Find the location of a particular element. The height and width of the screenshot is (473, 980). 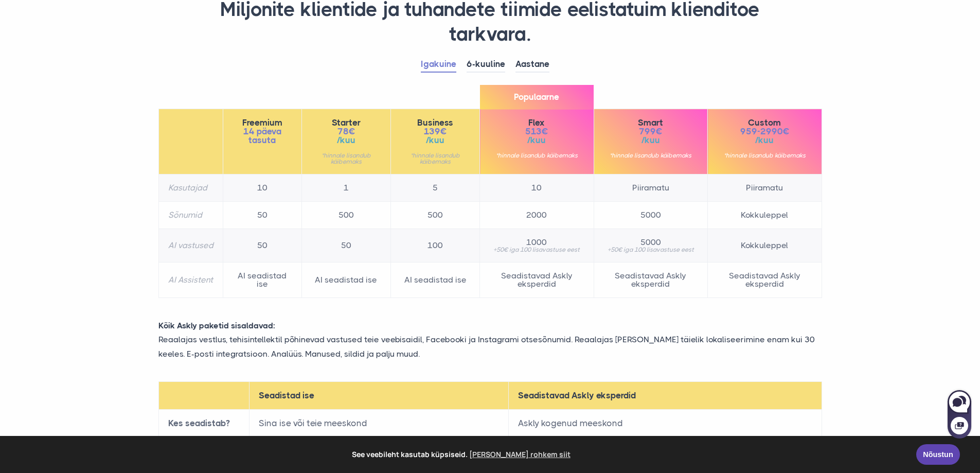

td: 2000 is located at coordinates (536, 215).